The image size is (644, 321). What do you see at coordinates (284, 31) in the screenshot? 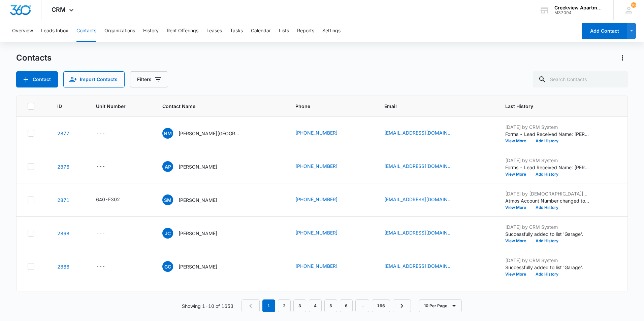
I see `button: Lists` at bounding box center [284, 31].